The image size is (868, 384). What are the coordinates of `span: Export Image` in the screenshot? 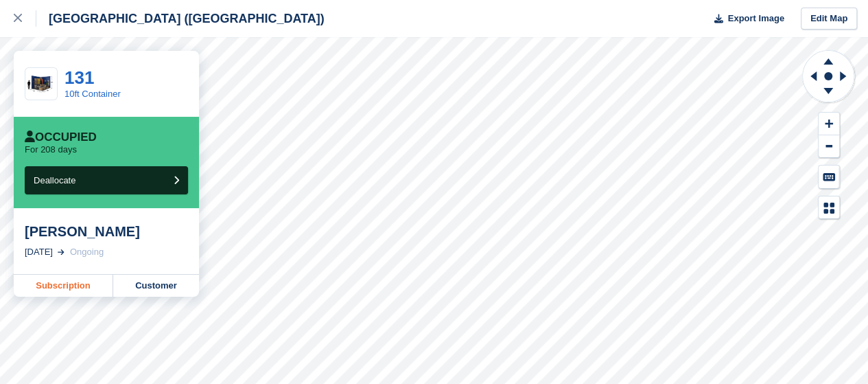 It's located at (756, 19).